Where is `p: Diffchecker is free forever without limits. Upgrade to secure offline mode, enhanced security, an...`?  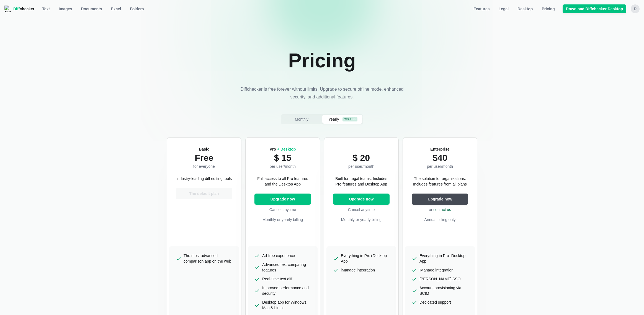
p: Diffchecker is free forever without limits. Upgrade to secure offline mode, enhanced security, an... is located at coordinates (322, 93).